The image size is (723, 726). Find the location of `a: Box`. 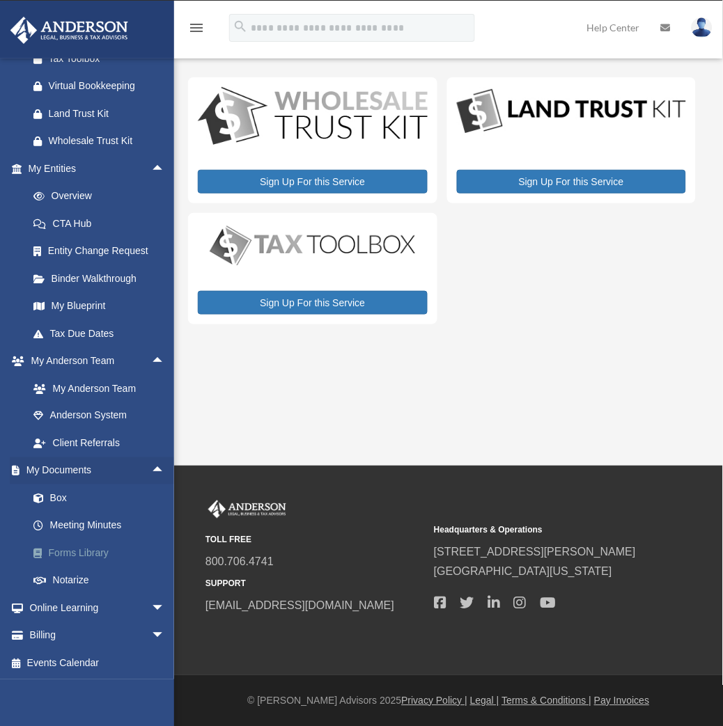

a: Box is located at coordinates (102, 499).